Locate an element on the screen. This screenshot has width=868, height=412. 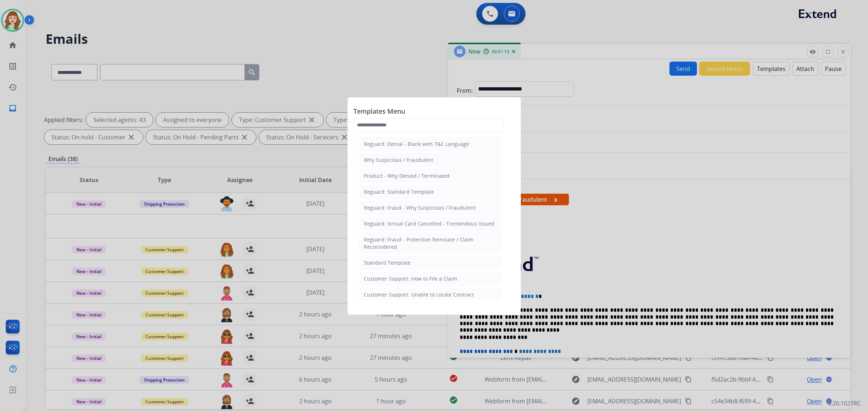
div: Reguard: Denial - Blank with T&C Language is located at coordinates (416, 144).